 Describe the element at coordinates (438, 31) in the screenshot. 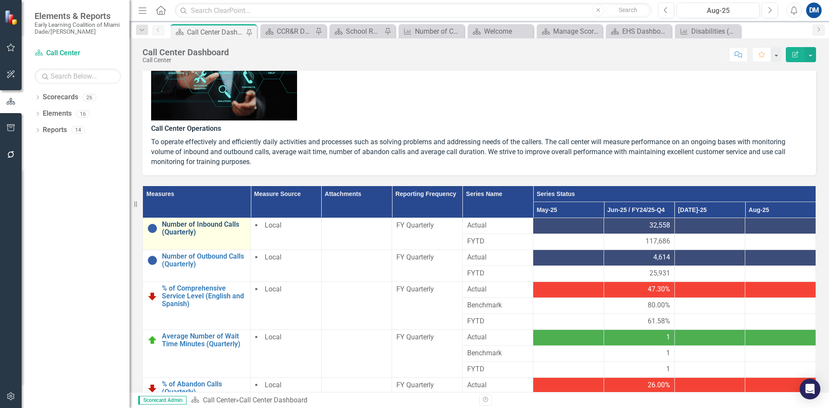

I see `div: Number of Child Care Listings Generated (Quarterly)` at that location.